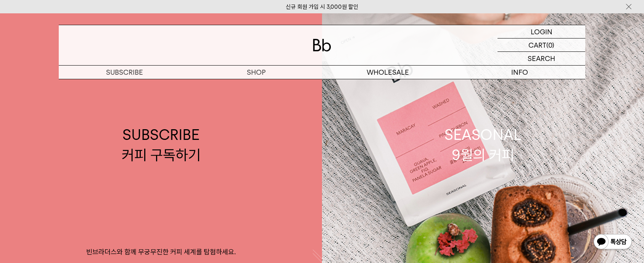 The width and height of the screenshot is (644, 263). I want to click on p: (0), so click(551, 45).